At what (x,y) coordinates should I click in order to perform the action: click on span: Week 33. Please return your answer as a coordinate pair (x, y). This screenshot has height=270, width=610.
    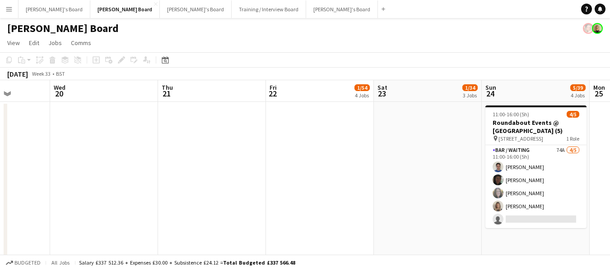
    Looking at the image, I should click on (41, 74).